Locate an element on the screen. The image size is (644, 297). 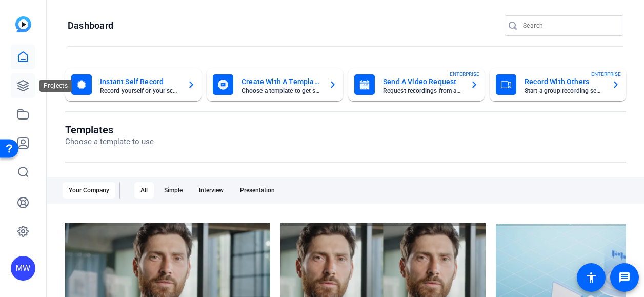
mat-card-subtitle: Choose a template to get started is located at coordinates (281, 91).